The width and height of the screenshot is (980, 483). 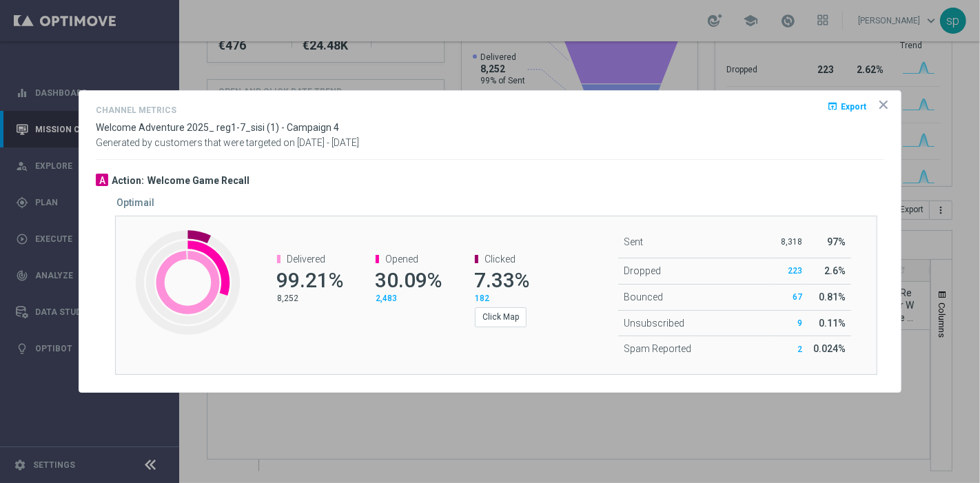 What do you see at coordinates (306, 260) in the screenshot?
I see `span: Delivered` at bounding box center [306, 260].